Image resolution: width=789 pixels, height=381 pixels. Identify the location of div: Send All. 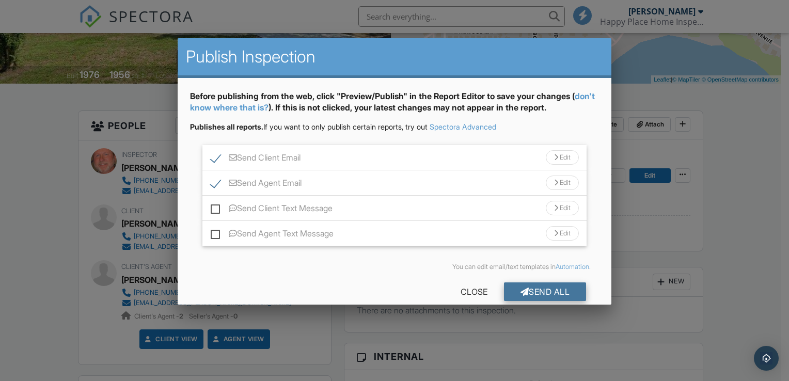
(546, 292).